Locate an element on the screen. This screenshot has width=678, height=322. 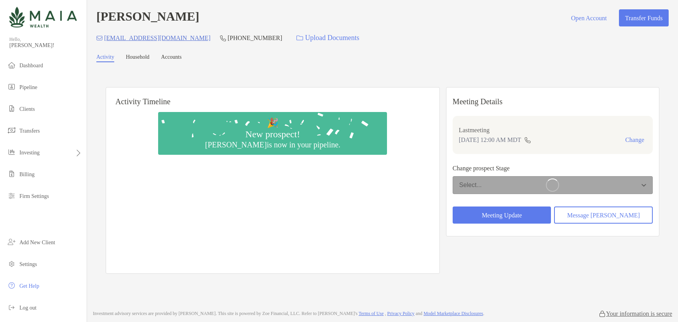
p: Change prospect Stage is located at coordinates (553, 168).